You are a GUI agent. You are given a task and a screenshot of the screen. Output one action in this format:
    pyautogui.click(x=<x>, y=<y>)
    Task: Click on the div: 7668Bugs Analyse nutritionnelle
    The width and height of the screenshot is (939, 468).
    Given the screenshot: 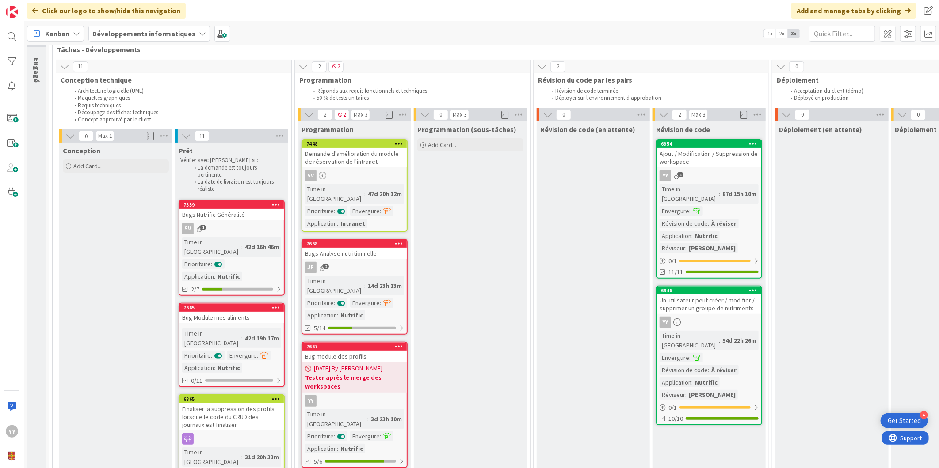 What is the action you would take?
    pyautogui.click(x=354, y=250)
    